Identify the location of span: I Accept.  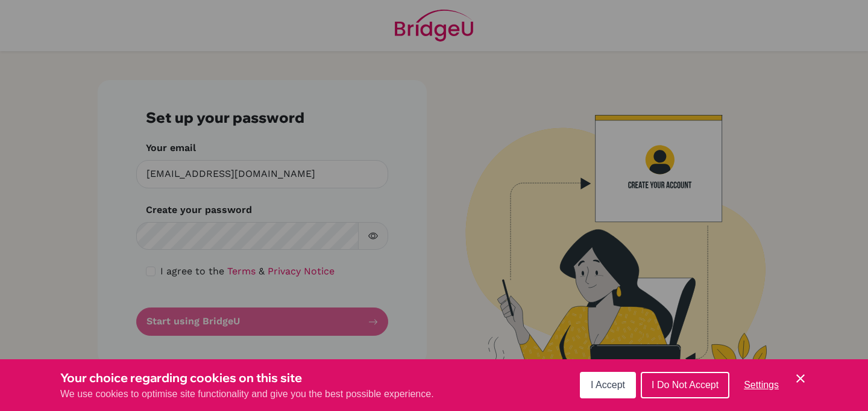
(608, 385).